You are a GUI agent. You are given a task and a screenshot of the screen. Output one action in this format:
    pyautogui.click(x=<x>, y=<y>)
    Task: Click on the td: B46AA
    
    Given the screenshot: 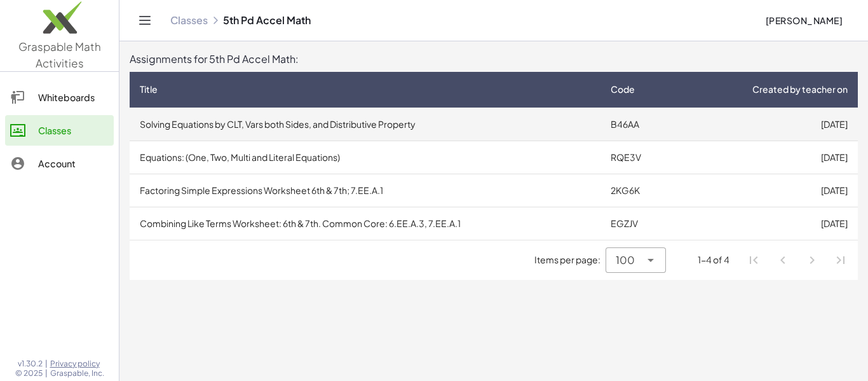 What is the action you would take?
    pyautogui.click(x=640, y=124)
    